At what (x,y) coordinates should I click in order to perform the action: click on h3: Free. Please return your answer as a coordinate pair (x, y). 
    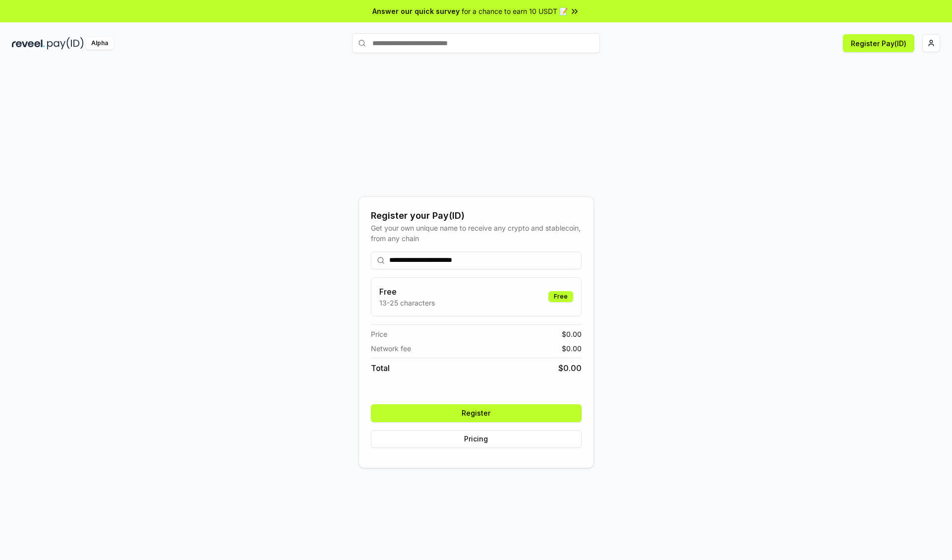
    Looking at the image, I should click on (407, 291).